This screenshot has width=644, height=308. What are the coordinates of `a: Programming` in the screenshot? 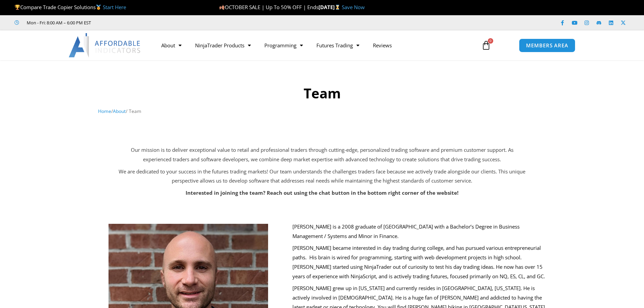 It's located at (283, 45).